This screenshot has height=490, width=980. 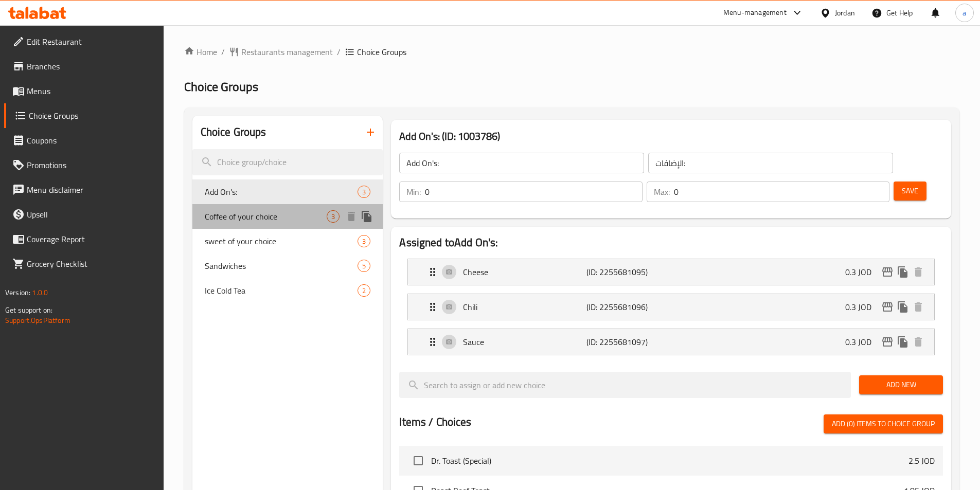 What do you see at coordinates (91, 66) in the screenshot?
I see `span: Branches` at bounding box center [91, 66].